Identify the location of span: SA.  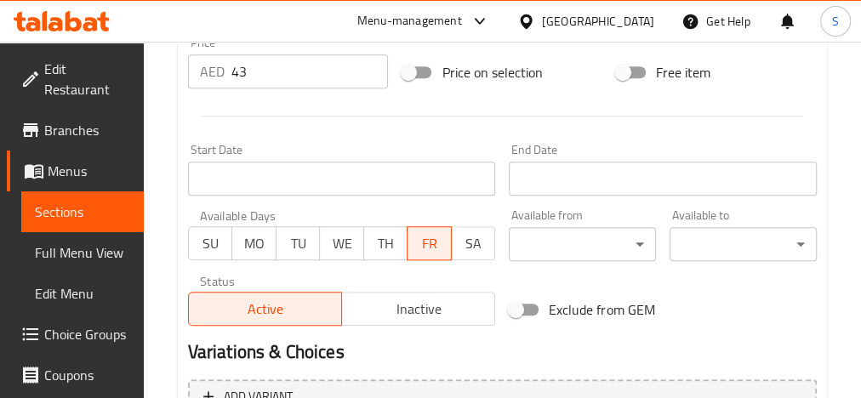
(474, 243).